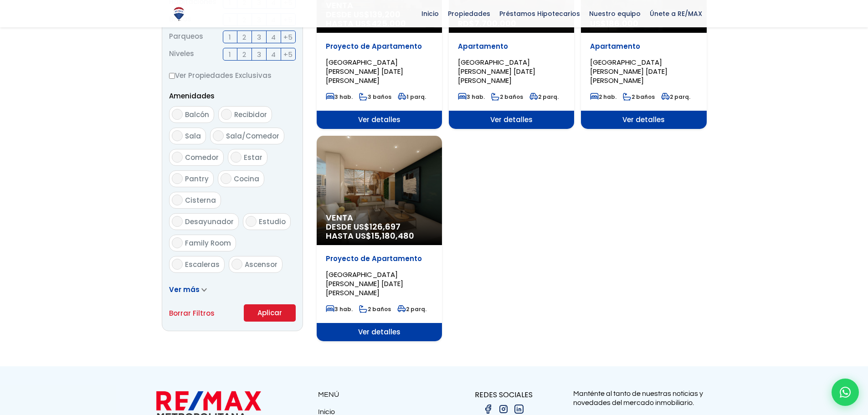 The height and width of the screenshot is (415, 868). Describe the element at coordinates (179, 13) in the screenshot. I see `img: Logo de REMAX` at that location.